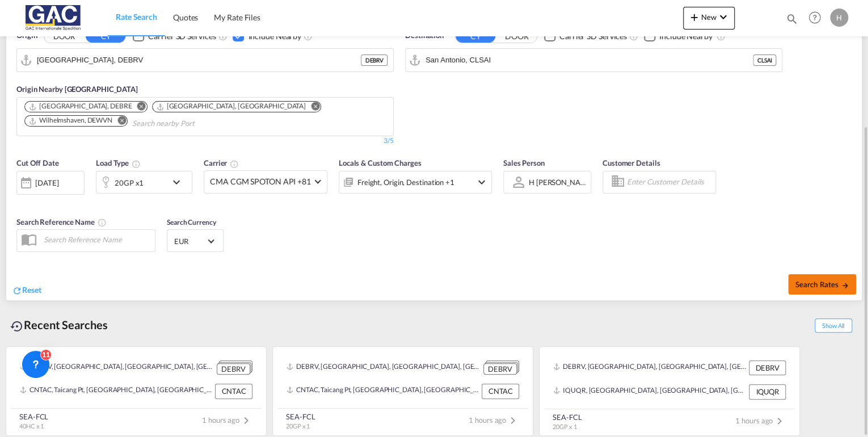  Describe the element at coordinates (37, 163) in the screenshot. I see `span: Cut Off Date` at that location.